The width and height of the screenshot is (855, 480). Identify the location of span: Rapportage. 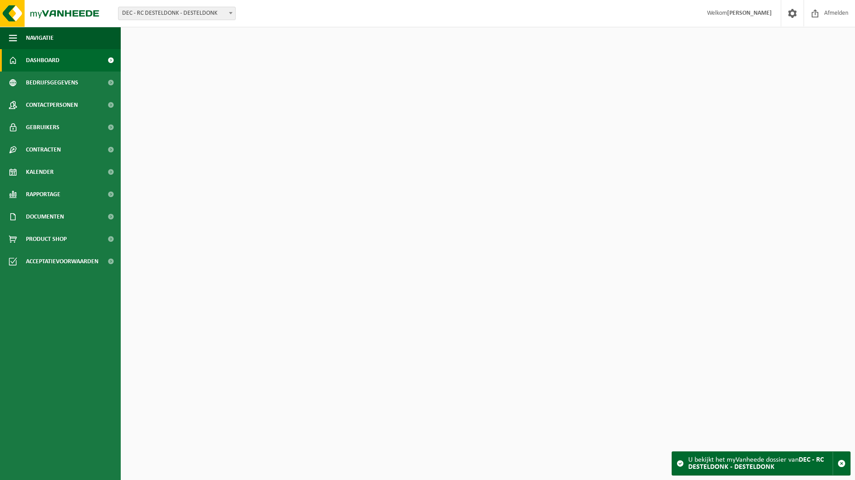
(43, 195).